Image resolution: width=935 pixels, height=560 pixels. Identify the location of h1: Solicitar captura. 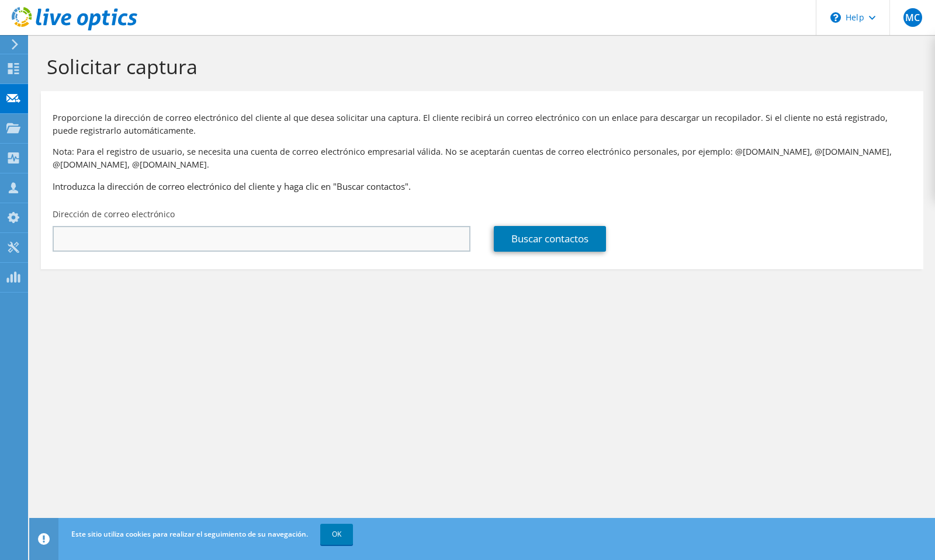
(479, 67).